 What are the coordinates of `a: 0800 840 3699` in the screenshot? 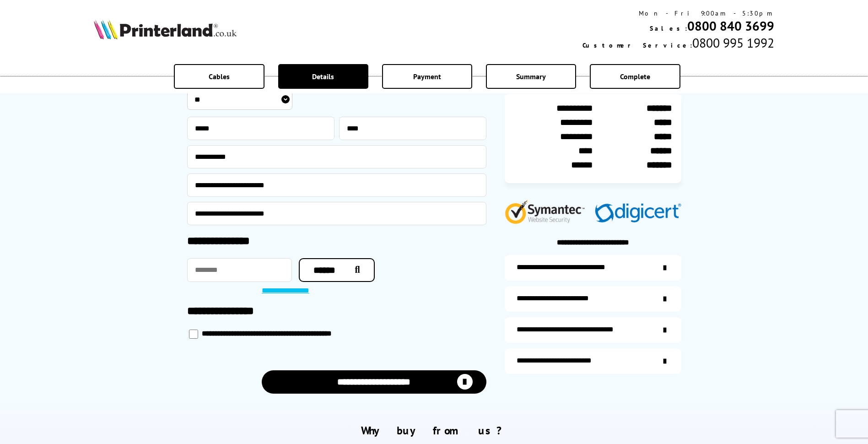 It's located at (731, 25).